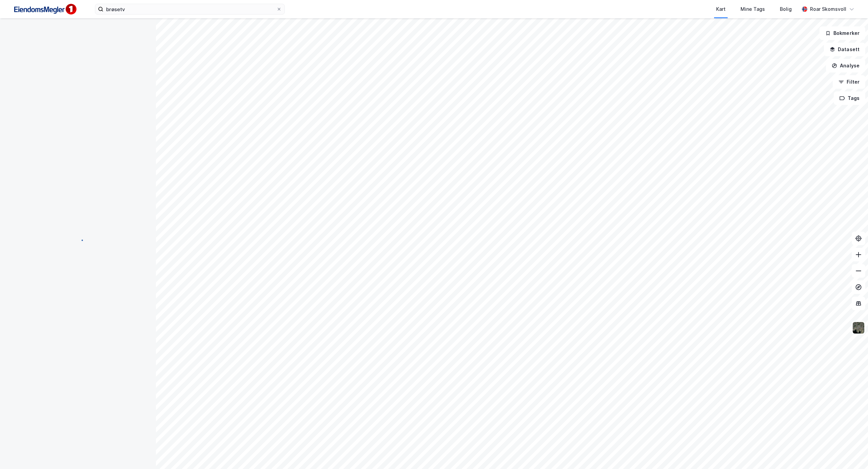  I want to click on button: Analyse, so click(846, 66).